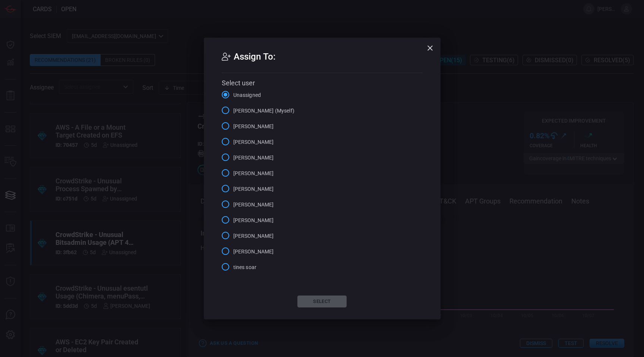 The width and height of the screenshot is (644, 357). Describe the element at coordinates (247, 95) in the screenshot. I see `span: Unassigned` at that location.